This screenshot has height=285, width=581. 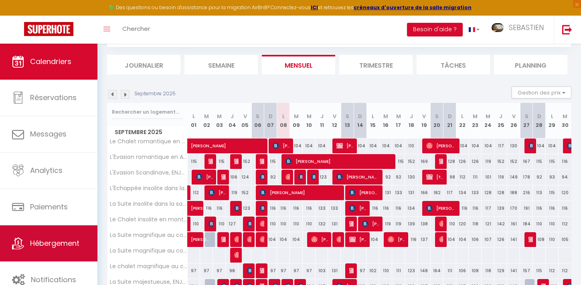 What do you see at coordinates (144, 65) in the screenshot?
I see `li: Journalier` at bounding box center [144, 65].